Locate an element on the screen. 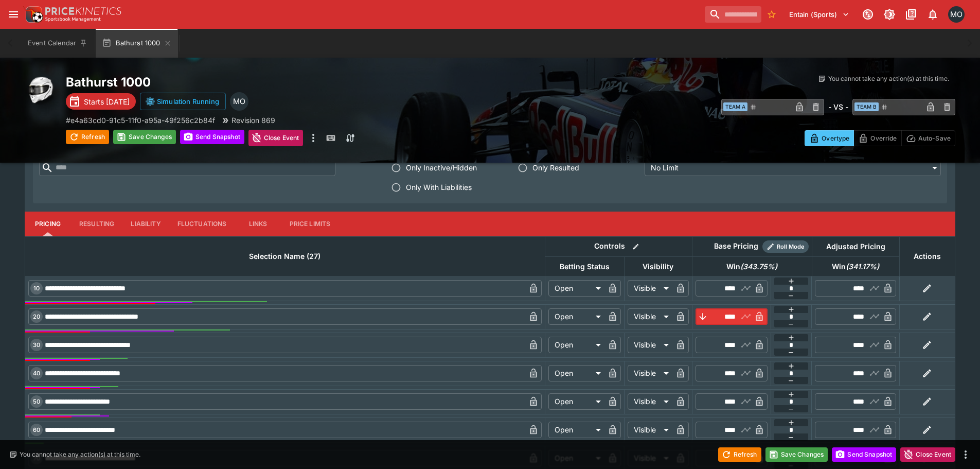  button: Matt Oliver is located at coordinates (956, 14).